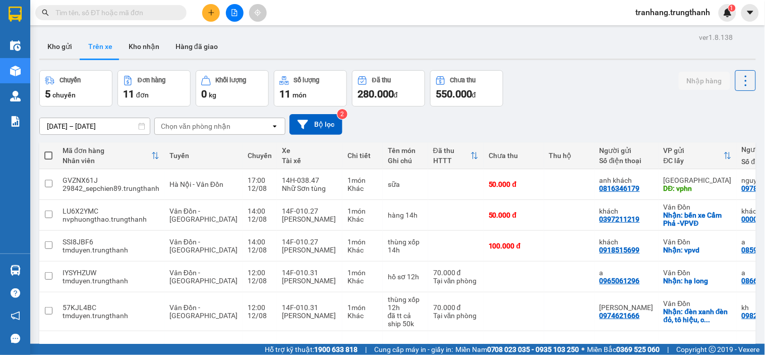 Image resolution: width=765 pixels, height=355 pixels. I want to click on button: Đơn hàng11đơn, so click(154, 88).